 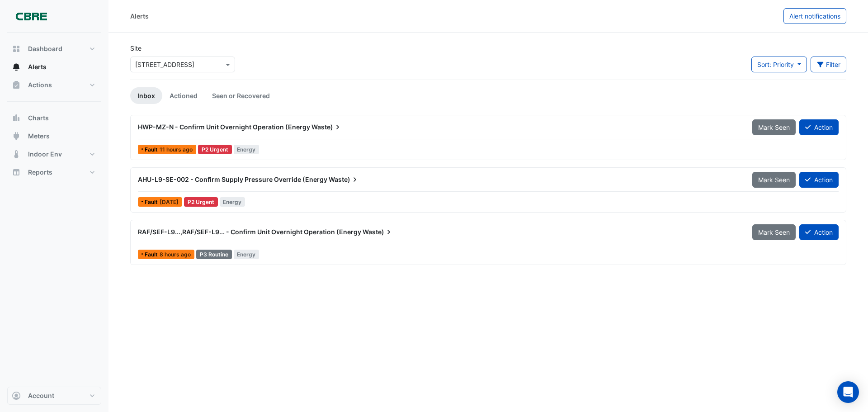 I want to click on a: Seen or Recovered, so click(x=241, y=95).